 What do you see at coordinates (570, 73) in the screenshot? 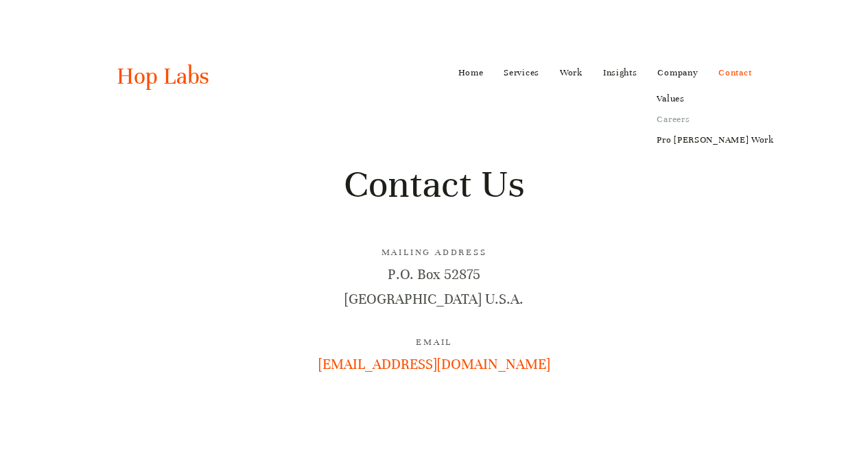
I see `a: Work` at bounding box center [570, 73].